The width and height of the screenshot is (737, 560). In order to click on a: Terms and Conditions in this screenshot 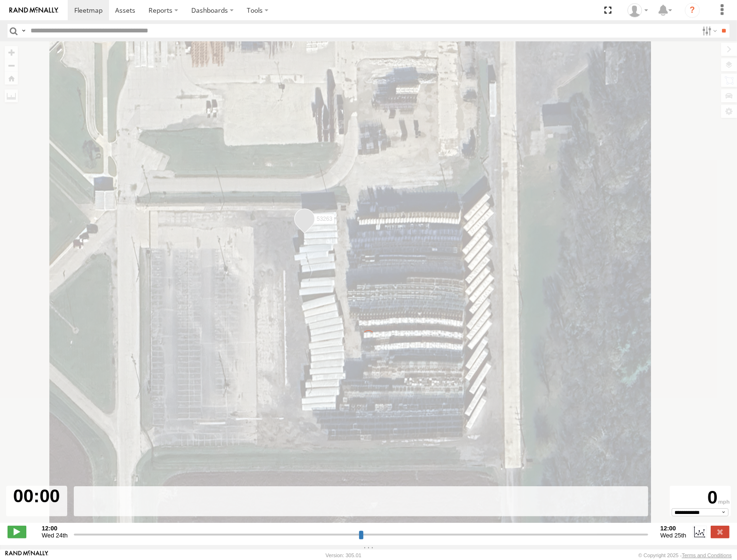, I will do `click(706, 555)`.